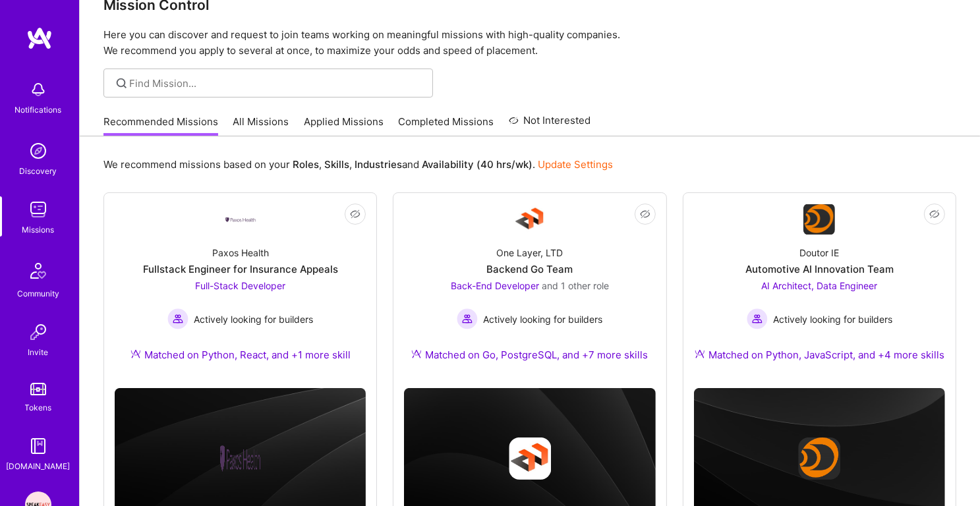 This screenshot has width=980, height=506. I want to click on img: Community, so click(38, 271).